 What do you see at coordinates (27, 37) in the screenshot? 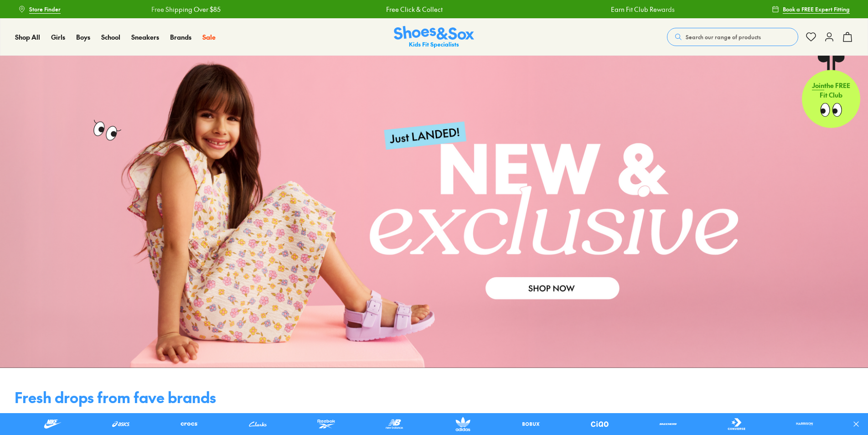
I see `a: Shop All` at bounding box center [27, 37].